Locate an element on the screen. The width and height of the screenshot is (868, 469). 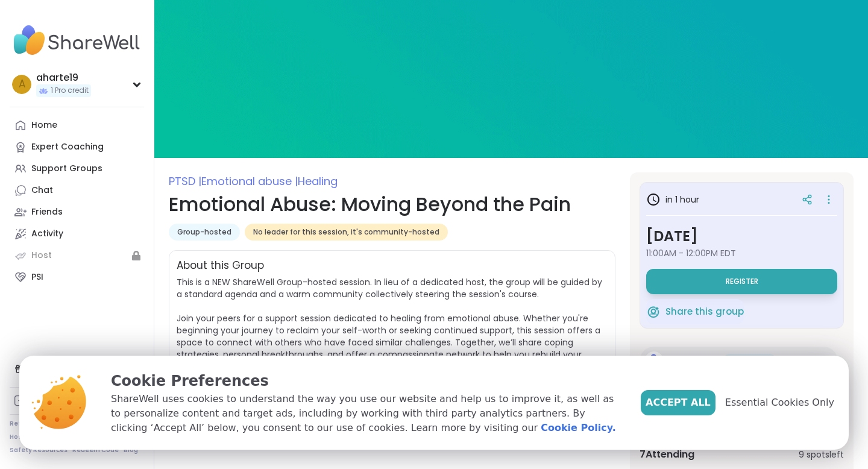
span: No leader for this session, it's community-hosted is located at coordinates (346, 233).